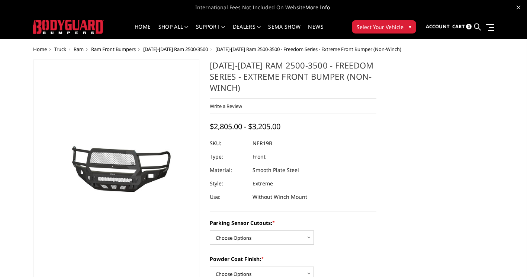 The width and height of the screenshot is (527, 277). I want to click on dt: Type:, so click(228, 157).